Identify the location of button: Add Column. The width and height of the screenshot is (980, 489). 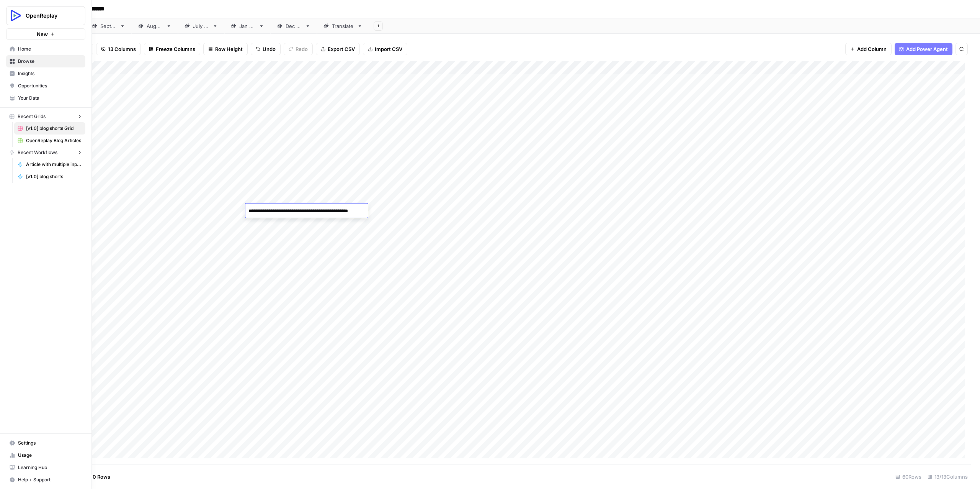
(869, 49).